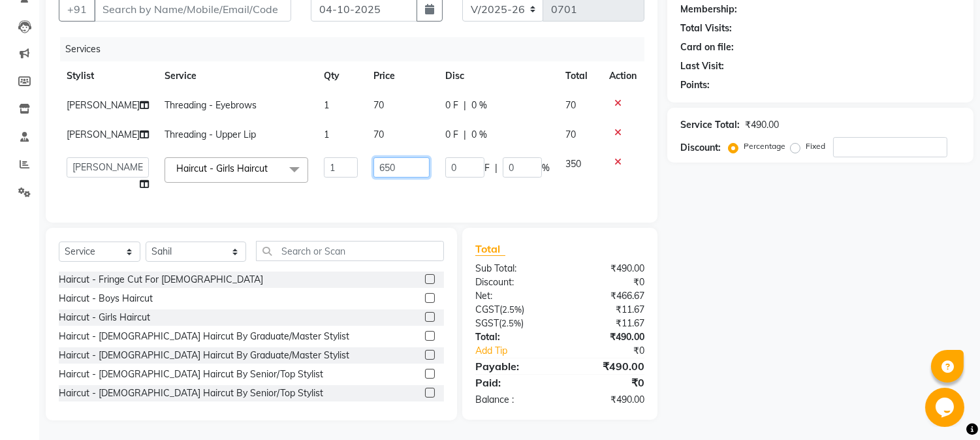  I want to click on div: Last Visit:, so click(702, 66).